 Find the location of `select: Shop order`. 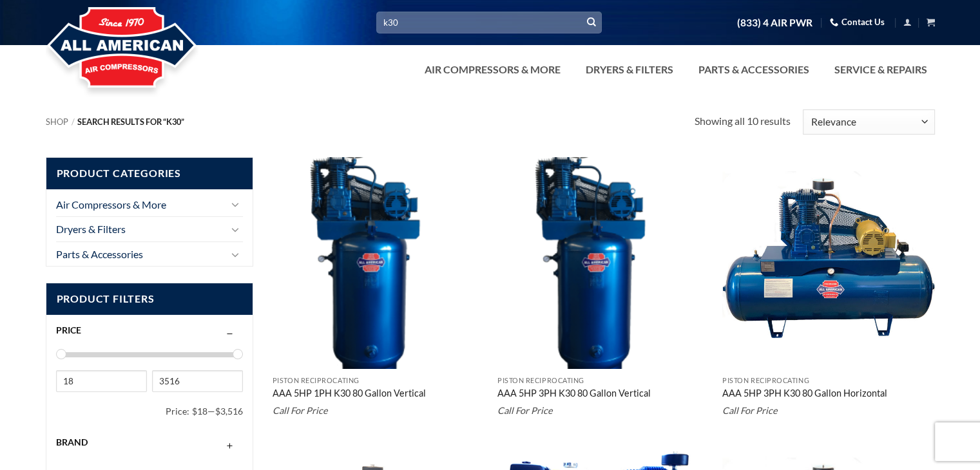

select: Shop order is located at coordinates (868, 122).